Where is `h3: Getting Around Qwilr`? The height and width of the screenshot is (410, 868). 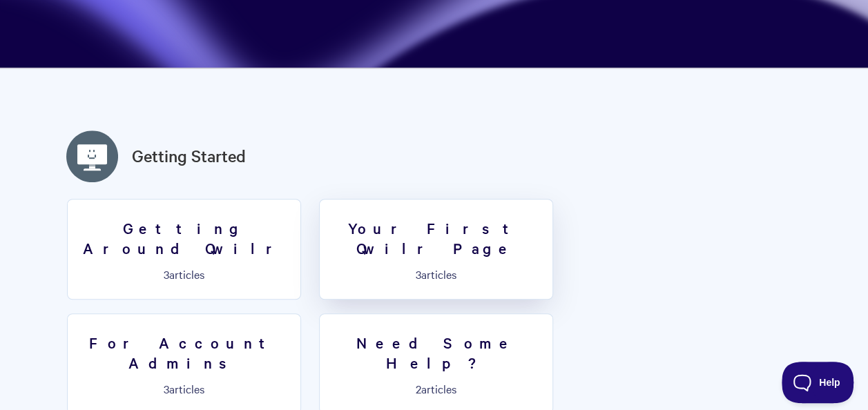
h3: Getting Around Qwilr is located at coordinates (184, 237).